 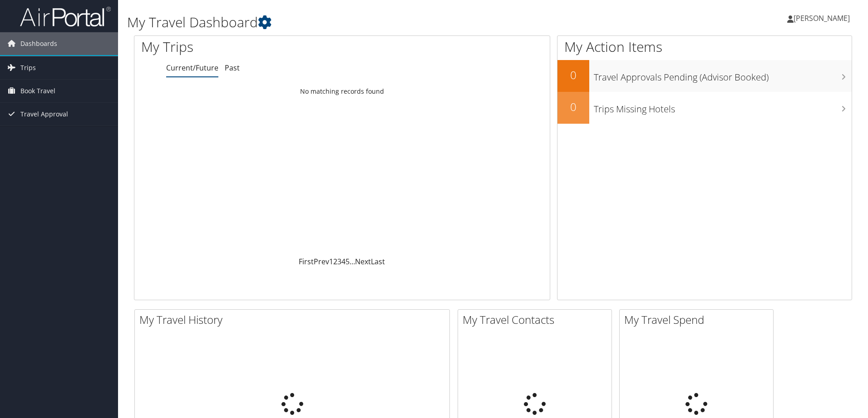 I want to click on td: No matching records found, so click(x=342, y=91).